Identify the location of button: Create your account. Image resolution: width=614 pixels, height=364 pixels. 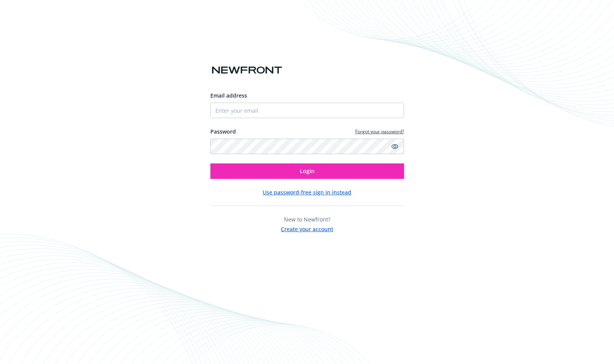
(307, 228).